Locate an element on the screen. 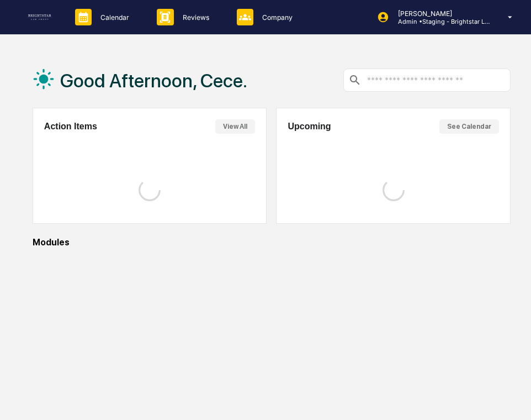 The width and height of the screenshot is (531, 420). p: Reviews is located at coordinates (195, 17).